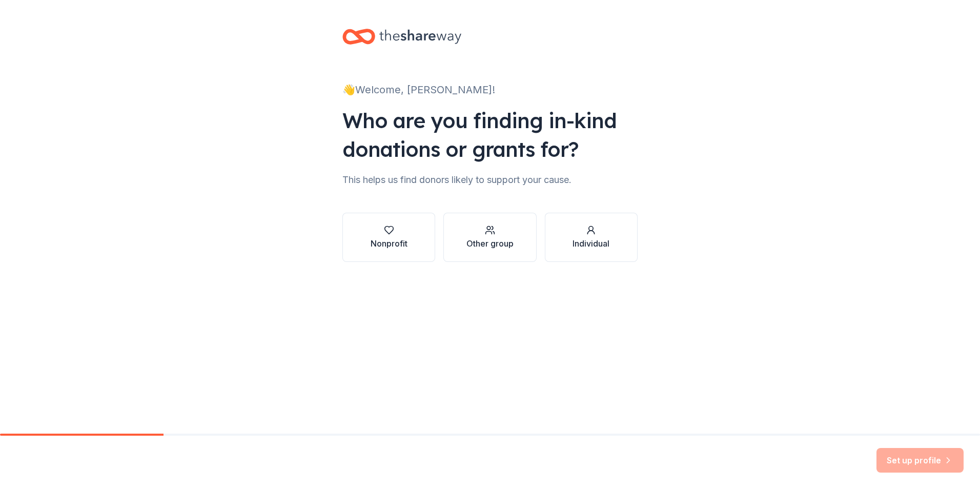  What do you see at coordinates (591, 244) in the screenshot?
I see `div: Individual` at bounding box center [591, 244].